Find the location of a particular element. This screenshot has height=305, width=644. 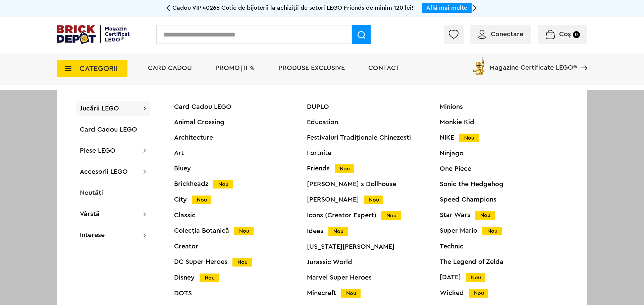

a: Află mai multe is located at coordinates (446, 8).